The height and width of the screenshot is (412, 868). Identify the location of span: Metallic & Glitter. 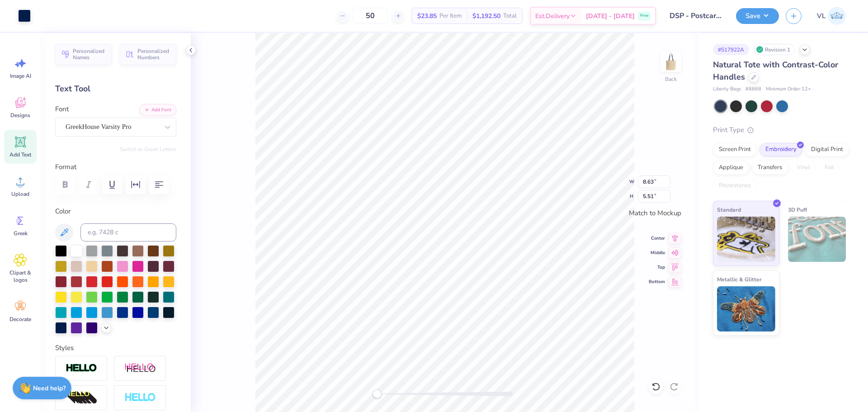
(739, 278).